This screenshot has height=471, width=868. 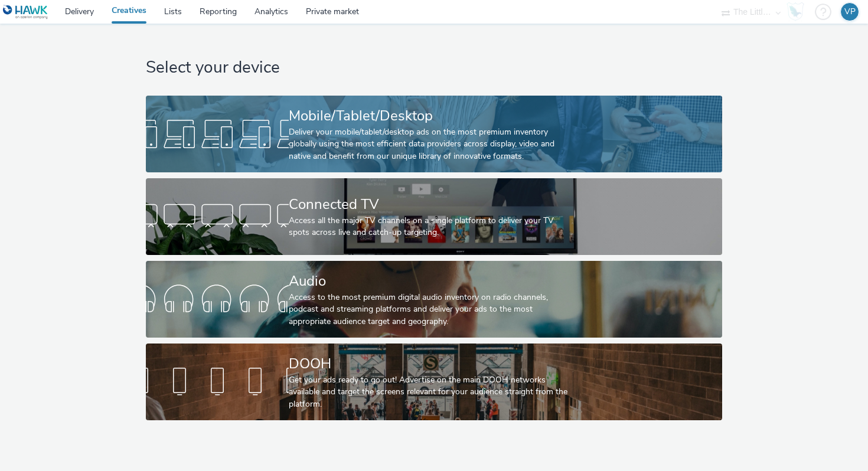 I want to click on div: Connected TV, so click(x=432, y=204).